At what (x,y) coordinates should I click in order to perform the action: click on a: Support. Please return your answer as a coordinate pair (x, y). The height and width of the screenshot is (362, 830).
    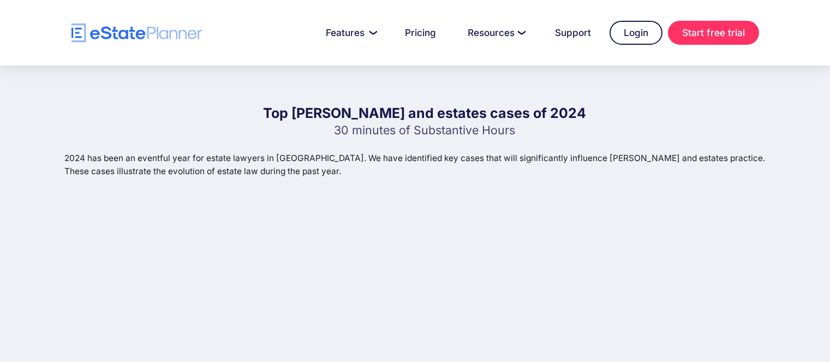
    Looking at the image, I should click on (573, 33).